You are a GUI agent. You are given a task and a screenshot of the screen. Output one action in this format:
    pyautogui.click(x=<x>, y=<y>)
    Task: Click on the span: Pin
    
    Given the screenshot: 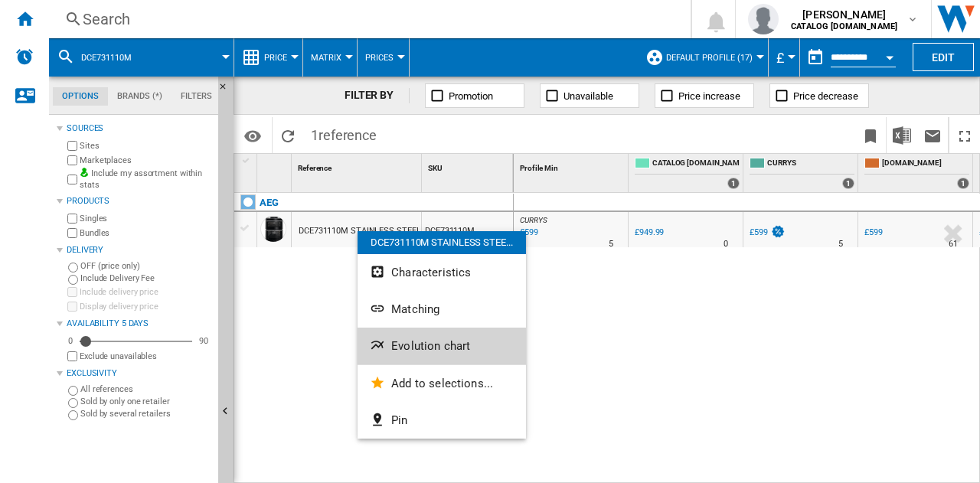 What is the action you would take?
    pyautogui.click(x=399, y=420)
    